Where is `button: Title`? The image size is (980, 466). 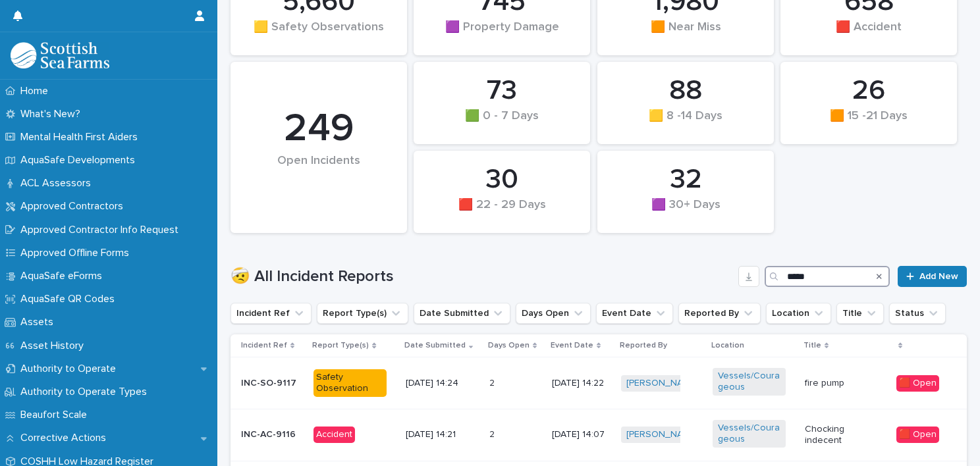 button: Title is located at coordinates (860, 313).